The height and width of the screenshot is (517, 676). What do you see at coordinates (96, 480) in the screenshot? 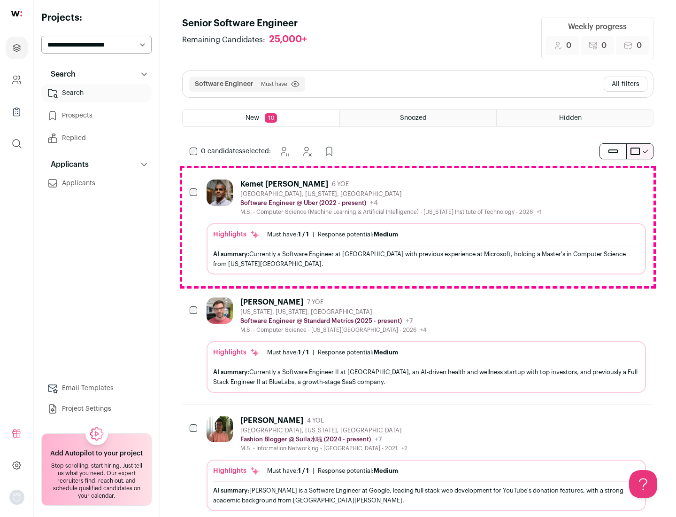
I see `div: Stop scrolling, start hiring. Just tell us what you need. Our expert recruiters find, reach out, ...` at bounding box center [96, 480].